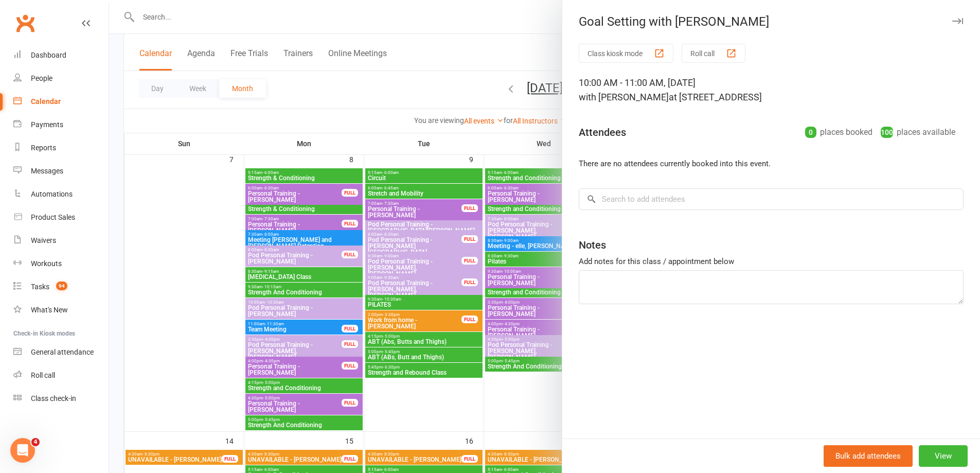 This screenshot has height=473, width=980. Describe the element at coordinates (50, 310) in the screenshot. I see `div: What's New` at that location.